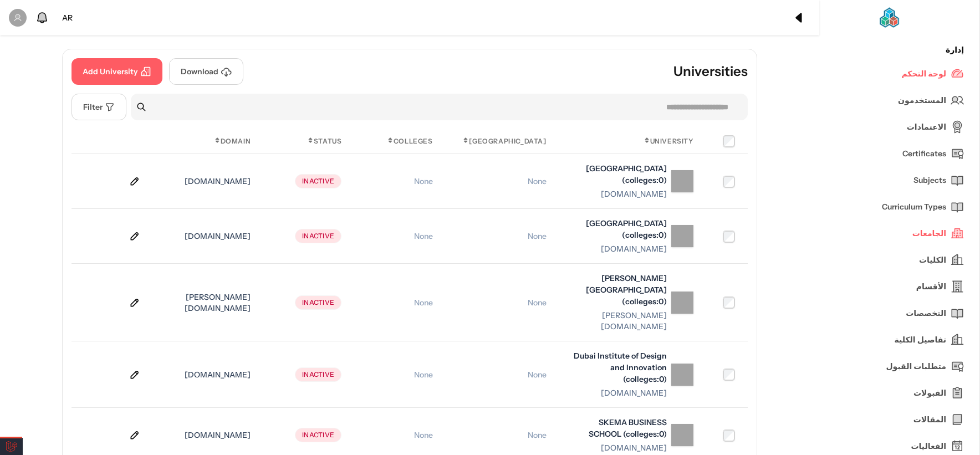  I want to click on span: Subjects, so click(930, 180).